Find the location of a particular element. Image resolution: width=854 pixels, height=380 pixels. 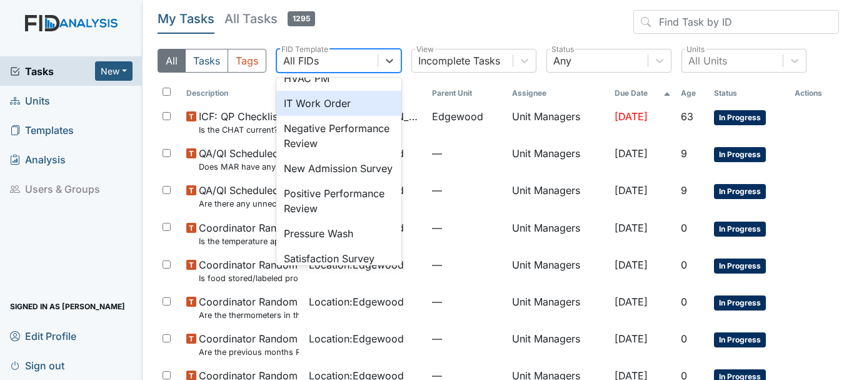

span: QA/QI Scheduled Inspection Are there any unnecessary items in the van? is located at coordinates (249, 196).